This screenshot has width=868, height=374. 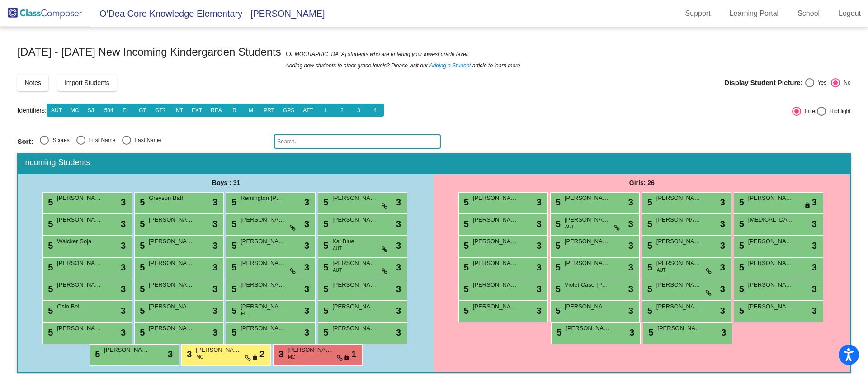 I want to click on span: MC, so click(x=200, y=357).